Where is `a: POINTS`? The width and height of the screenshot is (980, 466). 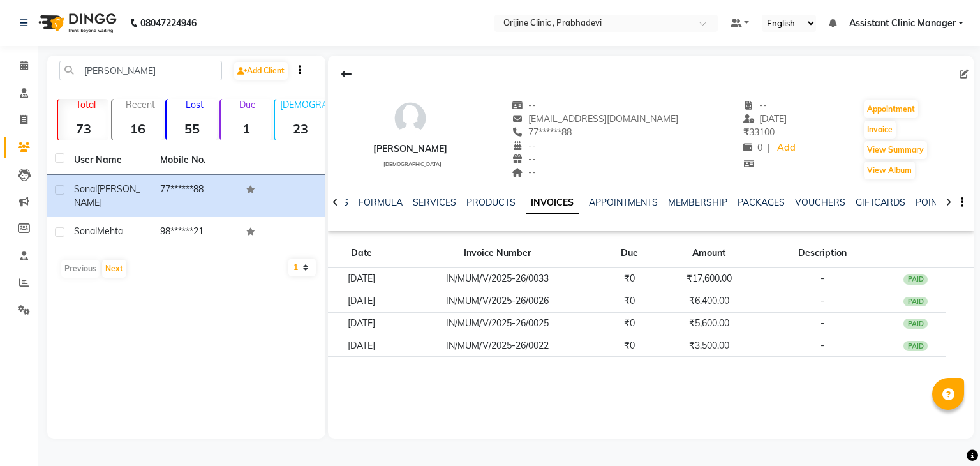 a: POINTS is located at coordinates (932, 202).